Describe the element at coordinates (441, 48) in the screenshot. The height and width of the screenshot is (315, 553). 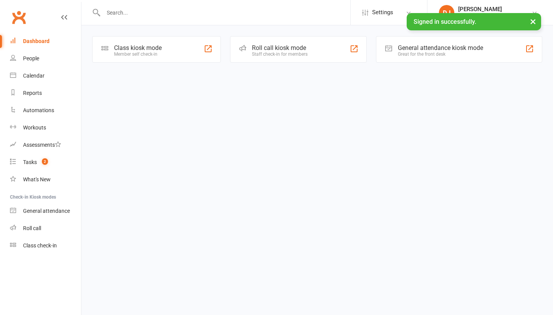
I see `div: General attendance kiosk mode` at that location.